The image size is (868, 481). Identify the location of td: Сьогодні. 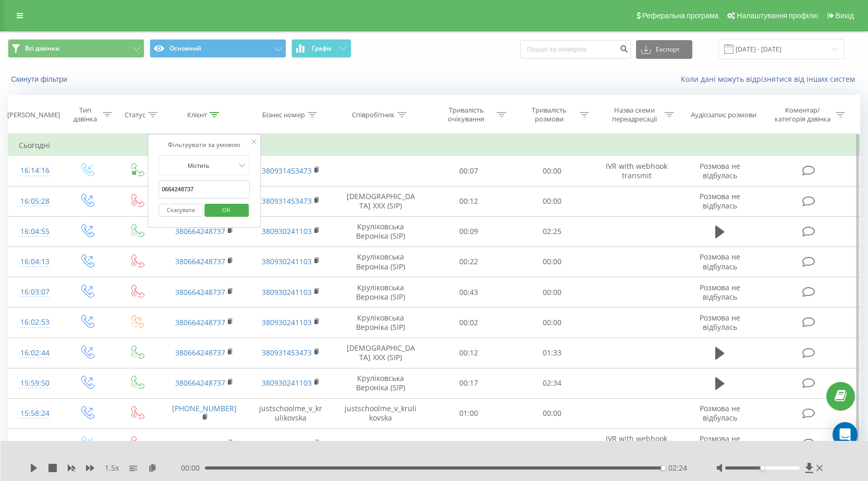
(434, 145).